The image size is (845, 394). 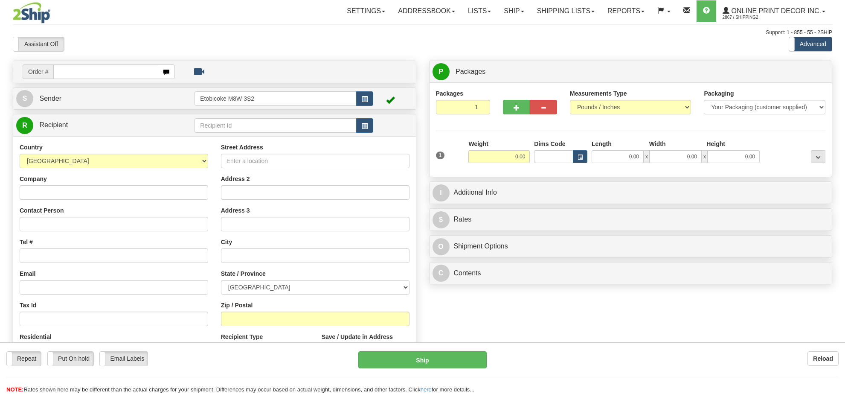 What do you see at coordinates (422, 32) in the screenshot?
I see `div: Support: 1 - 855 - 55 - 2SHIP` at bounding box center [422, 32].